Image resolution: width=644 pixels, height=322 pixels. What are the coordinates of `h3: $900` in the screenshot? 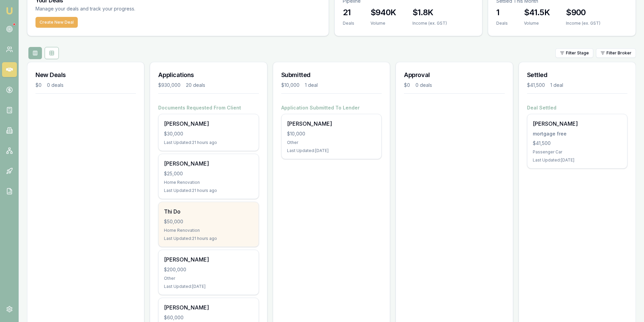 It's located at (583, 12).